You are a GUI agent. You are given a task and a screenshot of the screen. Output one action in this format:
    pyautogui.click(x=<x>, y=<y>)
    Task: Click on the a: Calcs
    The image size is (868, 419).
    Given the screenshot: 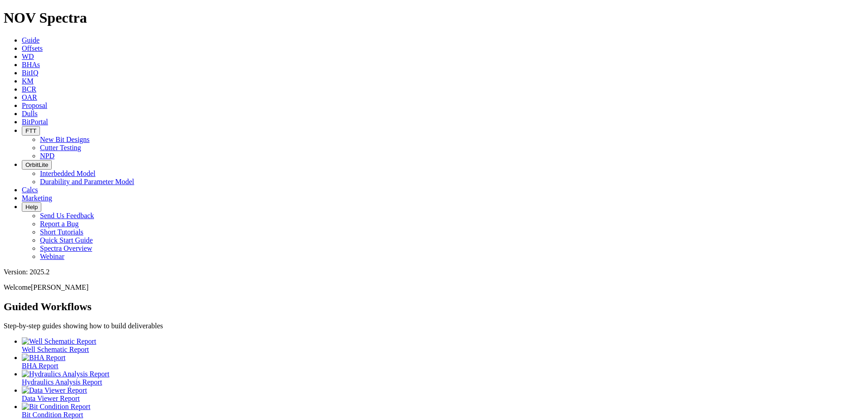 What is the action you would take?
    pyautogui.click(x=30, y=189)
    